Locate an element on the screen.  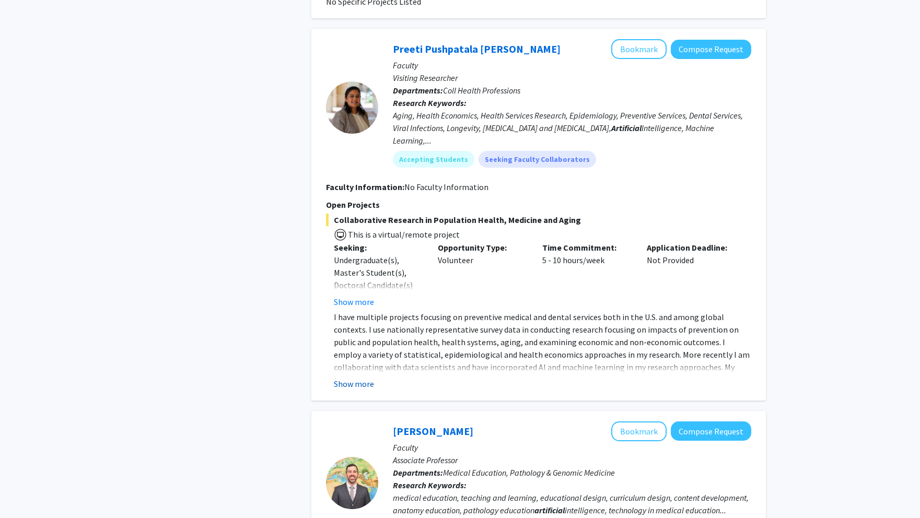
span: Collaborative Research in Population Health, Medicine and Aging is located at coordinates (538, 220).